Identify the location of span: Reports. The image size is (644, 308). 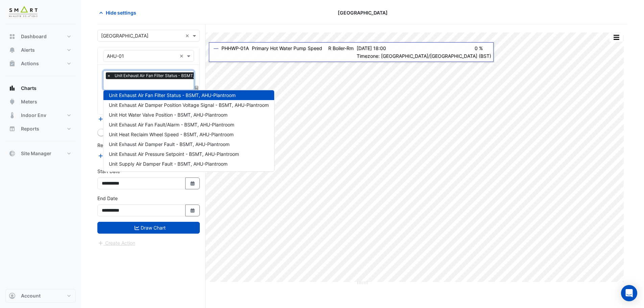
(30, 129).